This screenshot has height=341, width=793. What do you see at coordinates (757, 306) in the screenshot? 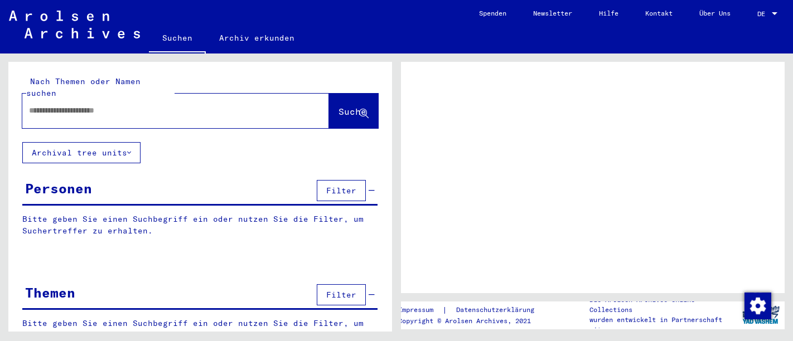
I see `div: Zustimmung ändern` at bounding box center [757, 306].